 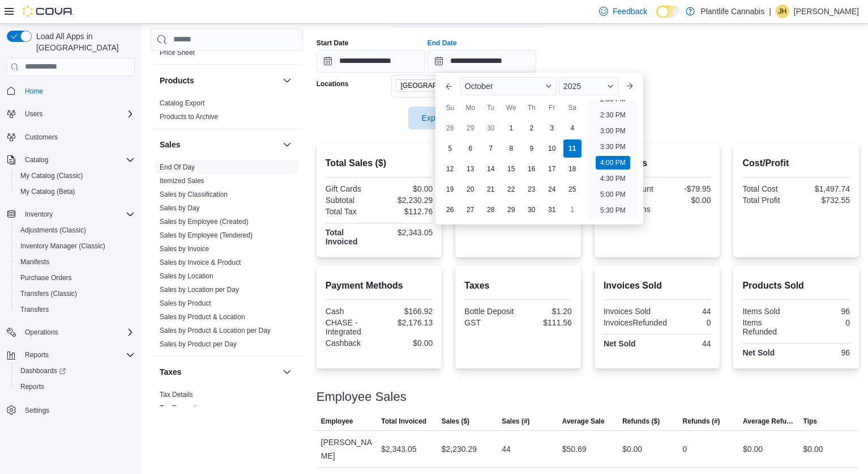 What do you see at coordinates (178, 167) in the screenshot?
I see `span: End Of Day` at bounding box center [178, 167].